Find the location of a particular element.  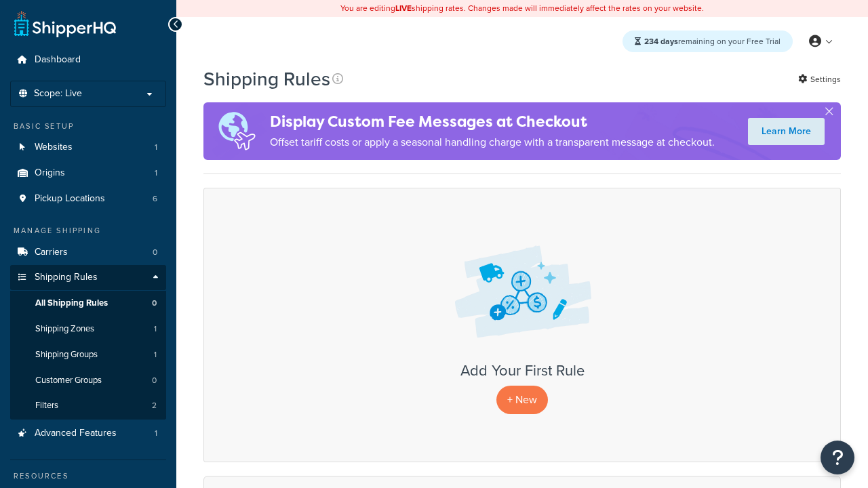

li: Dashboard is located at coordinates (88, 60).